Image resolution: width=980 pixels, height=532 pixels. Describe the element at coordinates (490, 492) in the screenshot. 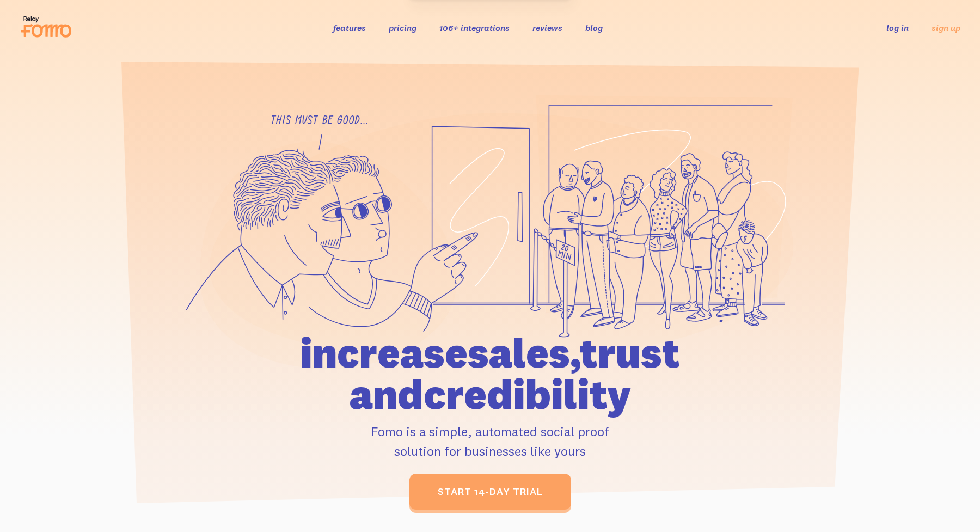

I see `a: start 14-day trial` at that location.